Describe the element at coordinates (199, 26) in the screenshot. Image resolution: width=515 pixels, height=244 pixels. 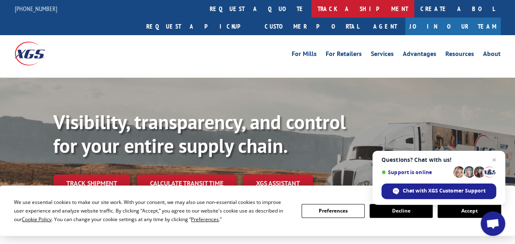
I see `a: Request a pickup` at that location.